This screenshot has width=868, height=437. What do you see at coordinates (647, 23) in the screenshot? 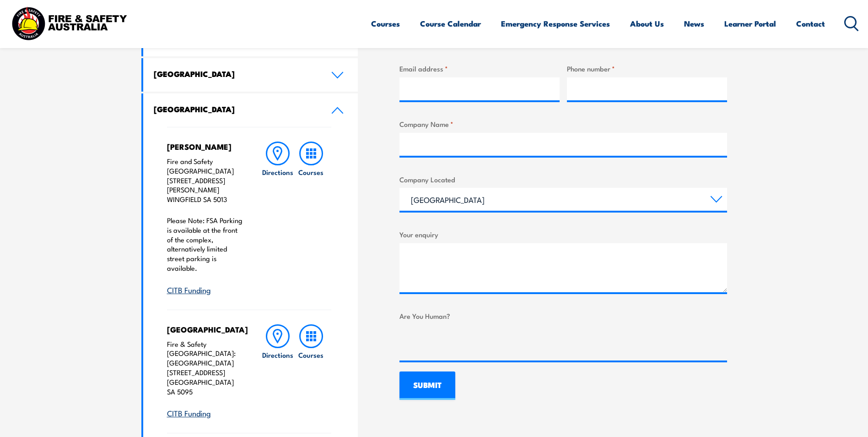
I see `a: About Us` at bounding box center [647, 23].